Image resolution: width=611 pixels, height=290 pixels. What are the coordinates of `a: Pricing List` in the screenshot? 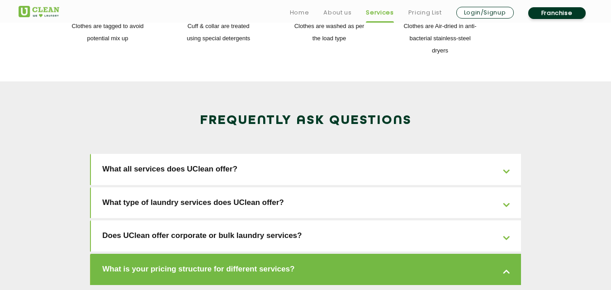 It's located at (425, 13).